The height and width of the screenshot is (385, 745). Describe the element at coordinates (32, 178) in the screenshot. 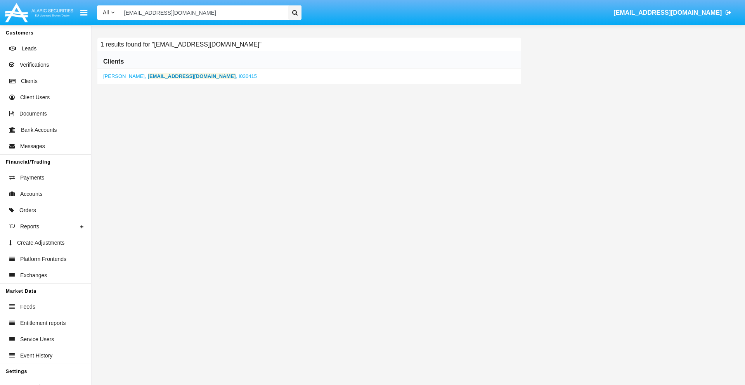

I see `span: Payments` at that location.